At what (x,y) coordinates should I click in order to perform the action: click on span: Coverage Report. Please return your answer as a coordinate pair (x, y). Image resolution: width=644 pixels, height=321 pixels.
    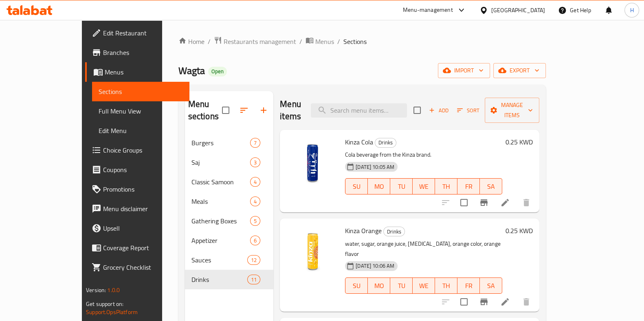
    Looking at the image, I should click on (143, 248).